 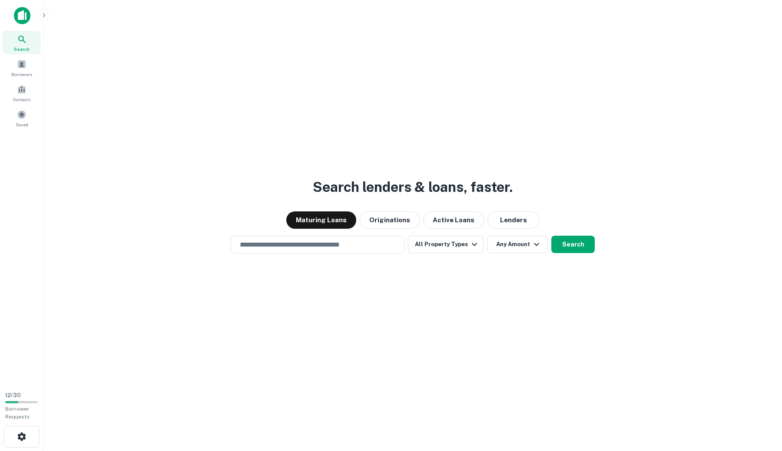 I want to click on div: Search, so click(x=22, y=43).